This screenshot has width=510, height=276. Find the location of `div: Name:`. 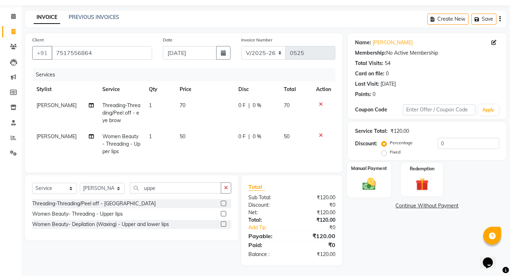

div: Name: is located at coordinates (363, 43).